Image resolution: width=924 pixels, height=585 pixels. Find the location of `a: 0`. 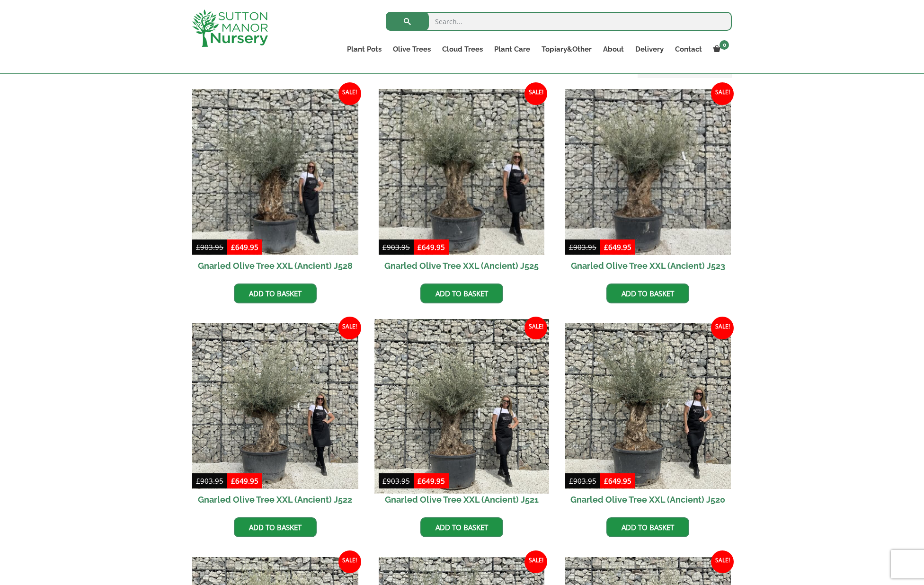

a: 0 is located at coordinates (720, 49).